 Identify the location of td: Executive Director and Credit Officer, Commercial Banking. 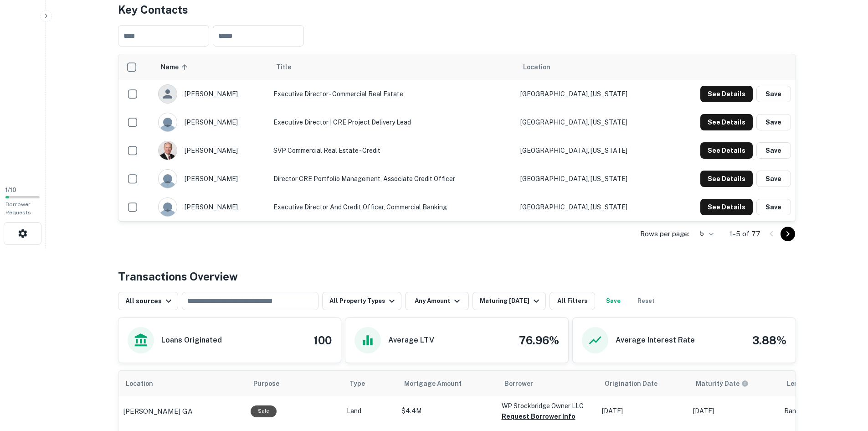
(392, 207).